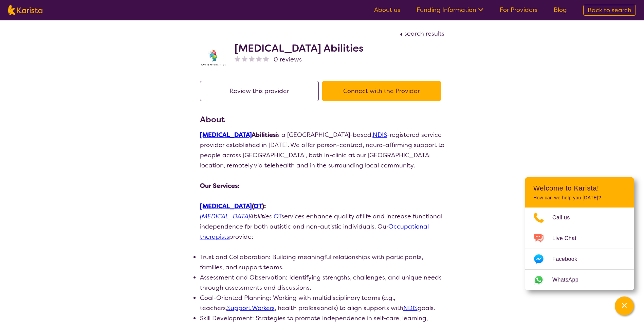 This screenshot has width=644, height=324. What do you see at coordinates (568, 238) in the screenshot?
I see `span: Live Chat` at bounding box center [568, 238].